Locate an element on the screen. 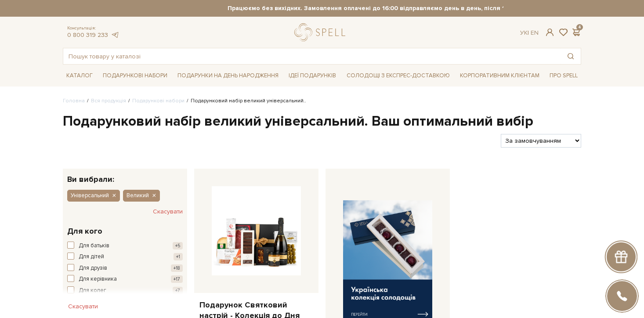 This screenshot has height=318, width=644. a: Солодощі з експрес-доставкою is located at coordinates (398, 75).